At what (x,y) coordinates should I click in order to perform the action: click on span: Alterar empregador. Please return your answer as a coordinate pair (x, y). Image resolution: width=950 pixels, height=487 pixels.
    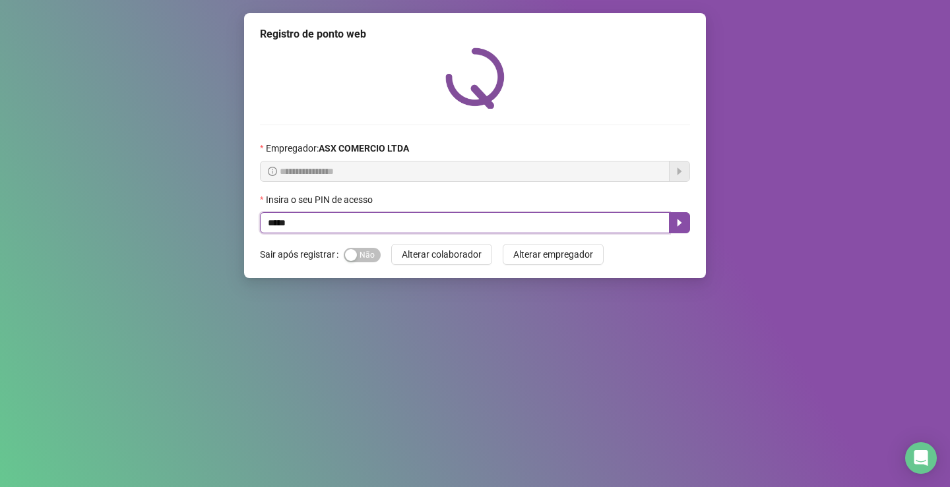
    Looking at the image, I should click on (553, 255).